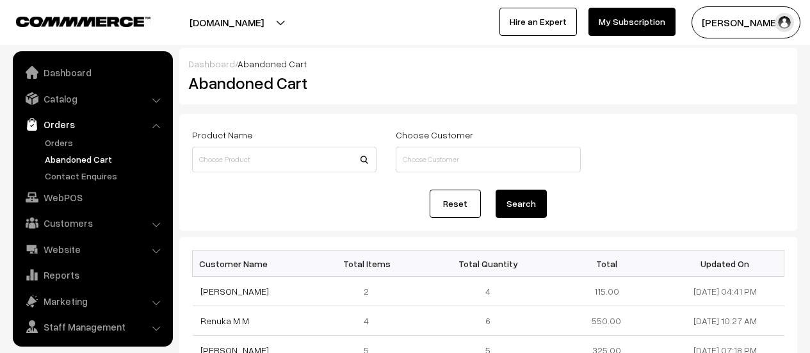 The height and width of the screenshot is (353, 810). I want to click on a: WebPOS, so click(92, 197).